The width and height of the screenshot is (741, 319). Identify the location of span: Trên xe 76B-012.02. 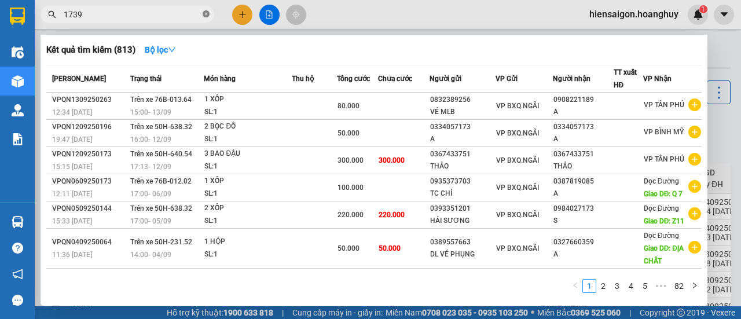
(161, 181).